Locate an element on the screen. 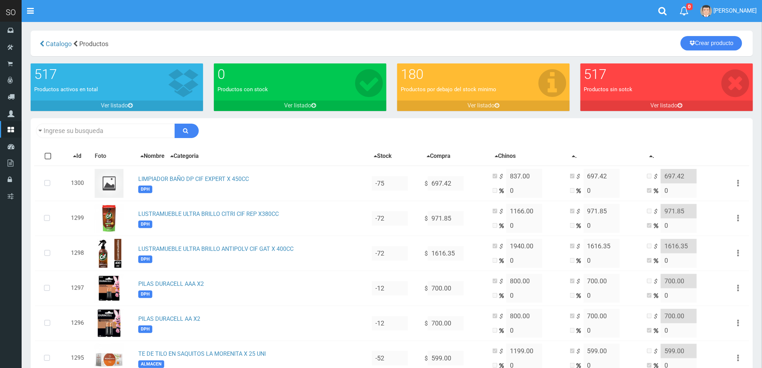 This screenshot has width=762, height=368. span: Productos is located at coordinates (94, 44).